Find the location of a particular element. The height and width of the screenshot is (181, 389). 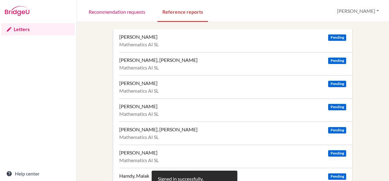

a: Recommendation requests is located at coordinates (117, 11).